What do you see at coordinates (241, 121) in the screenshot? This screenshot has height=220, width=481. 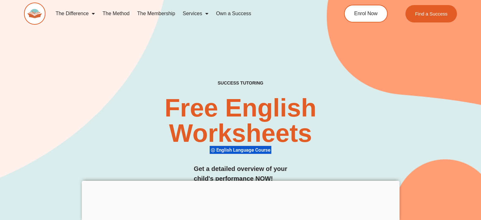 I see `h2: Free English Worksheets​` at bounding box center [241, 121].